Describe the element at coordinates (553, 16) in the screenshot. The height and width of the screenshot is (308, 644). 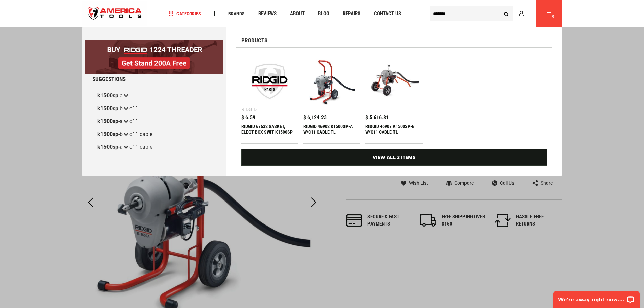
I see `span: 0` at that location.